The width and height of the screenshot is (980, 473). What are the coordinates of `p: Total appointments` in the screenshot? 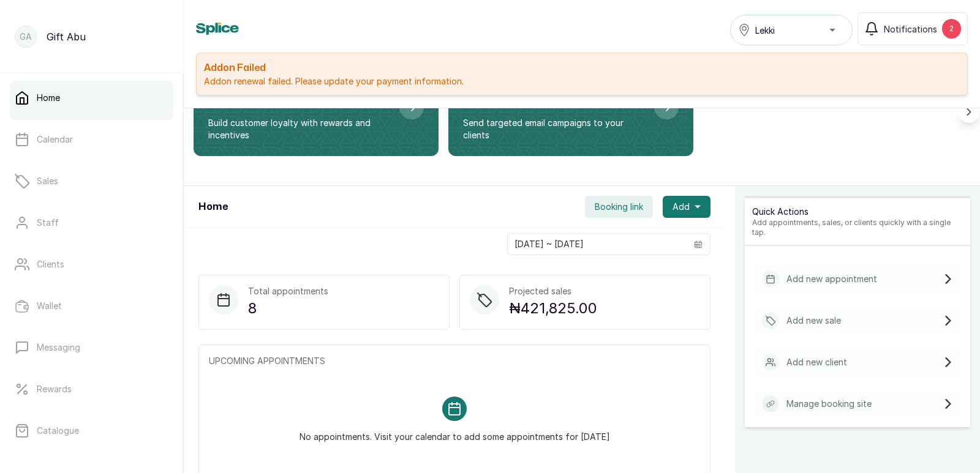 It's located at (288, 292).